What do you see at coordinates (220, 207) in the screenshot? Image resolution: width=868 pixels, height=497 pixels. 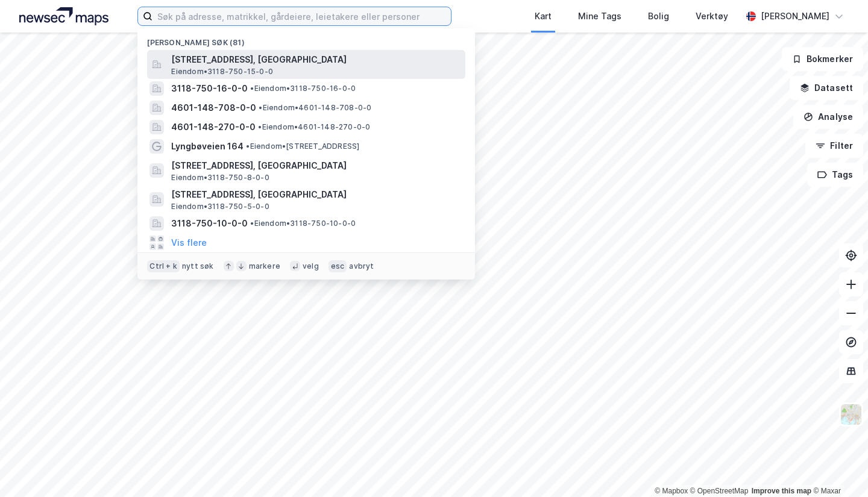 I see `span: Eiendom • 3118-750-5-0-0` at bounding box center [220, 207].